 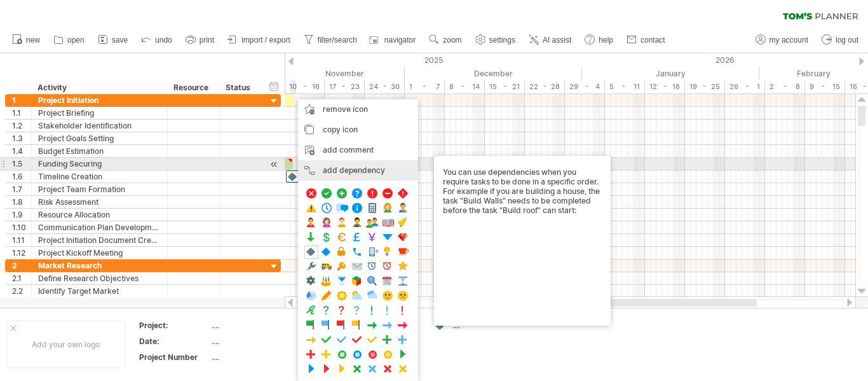 What do you see at coordinates (22, 164) in the screenshot?
I see `div: 1.5` at bounding box center [22, 164].